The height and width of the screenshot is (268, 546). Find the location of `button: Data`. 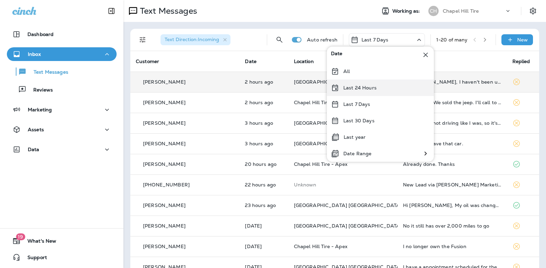

button: Data is located at coordinates (62, 150).